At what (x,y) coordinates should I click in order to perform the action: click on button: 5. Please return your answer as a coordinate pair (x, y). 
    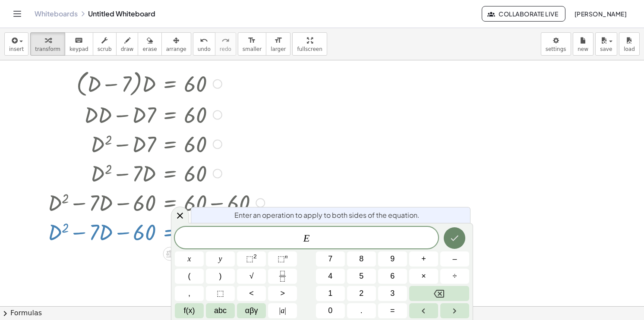
    Looking at the image, I should click on (361, 276).